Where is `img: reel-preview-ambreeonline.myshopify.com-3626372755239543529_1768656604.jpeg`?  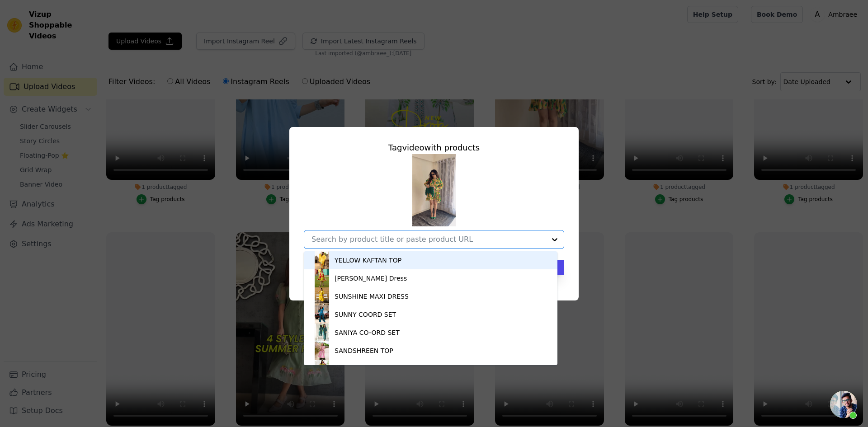 img: reel-preview-ambreeonline.myshopify.com-3626372755239543529_1768656604.jpeg is located at coordinates (434, 190).